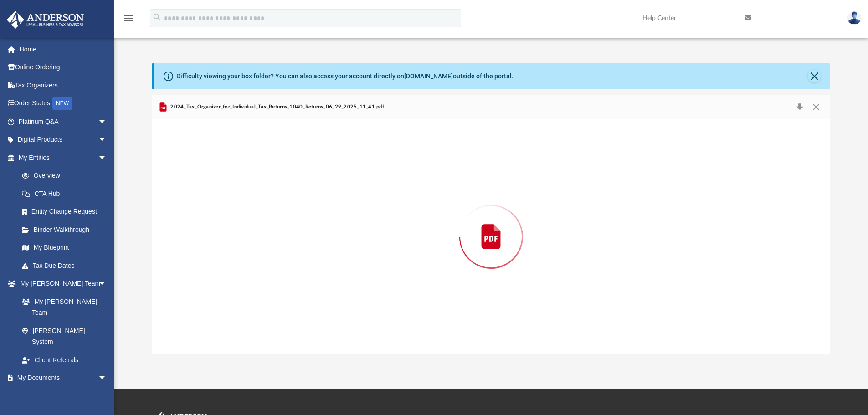 The width and height of the screenshot is (868, 415). What do you see at coordinates (63, 49) in the screenshot?
I see `a: Home` at bounding box center [63, 49].